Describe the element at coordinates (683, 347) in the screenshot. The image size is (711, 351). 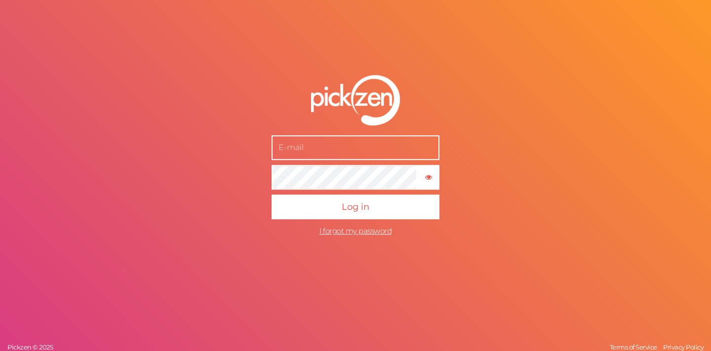
I see `a: Privacy Policy` at that location.